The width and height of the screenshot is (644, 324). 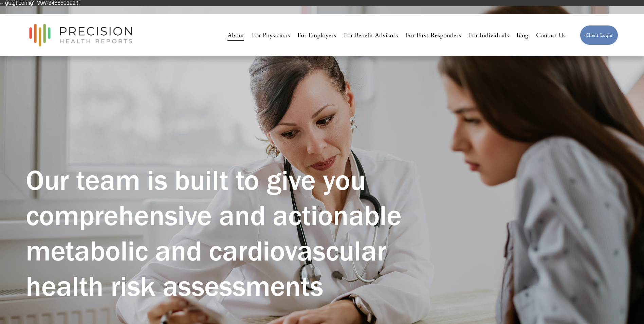 What do you see at coordinates (248, 233) in the screenshot?
I see `h1: Our team is built to give you comprehensive and actionable metabolic and cardiovascular health ri...` at bounding box center [248, 233].